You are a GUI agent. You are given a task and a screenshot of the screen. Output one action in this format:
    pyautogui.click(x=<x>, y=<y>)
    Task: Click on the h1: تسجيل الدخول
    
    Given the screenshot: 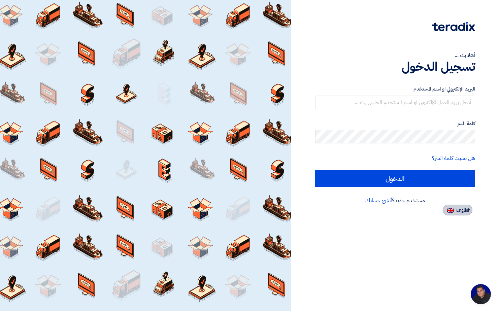 What is the action you would take?
    pyautogui.click(x=395, y=67)
    